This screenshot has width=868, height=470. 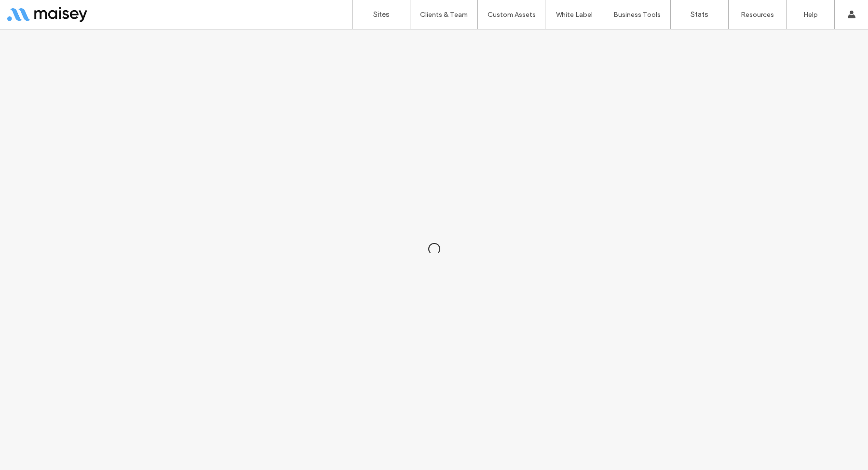 What do you see at coordinates (637, 15) in the screenshot?
I see `label: Business Tools` at bounding box center [637, 15].